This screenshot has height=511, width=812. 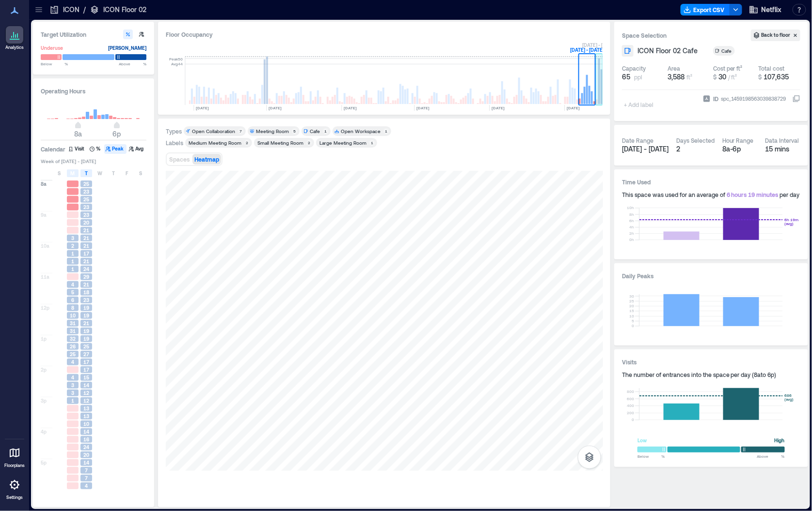 I want to click on div: Open Workspace, so click(x=361, y=131).